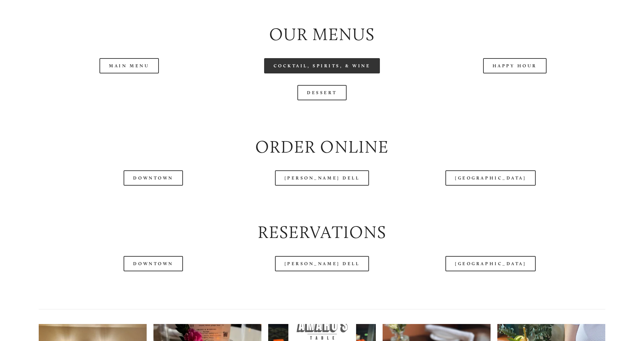 The image size is (644, 341). I want to click on a: Happy Hour, so click(515, 66).